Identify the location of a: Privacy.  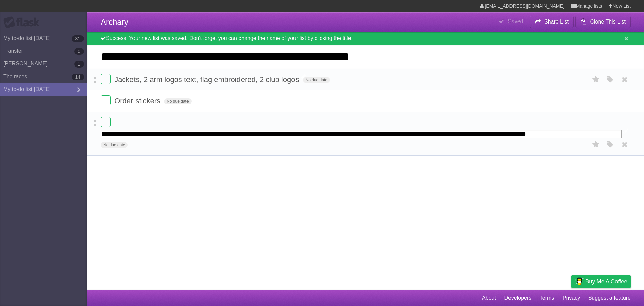
(571, 298).